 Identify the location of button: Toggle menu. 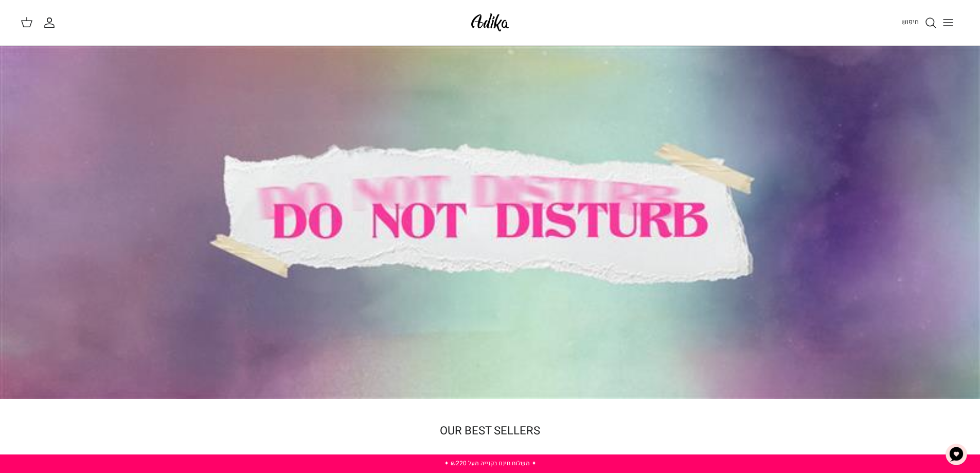
(948, 23).